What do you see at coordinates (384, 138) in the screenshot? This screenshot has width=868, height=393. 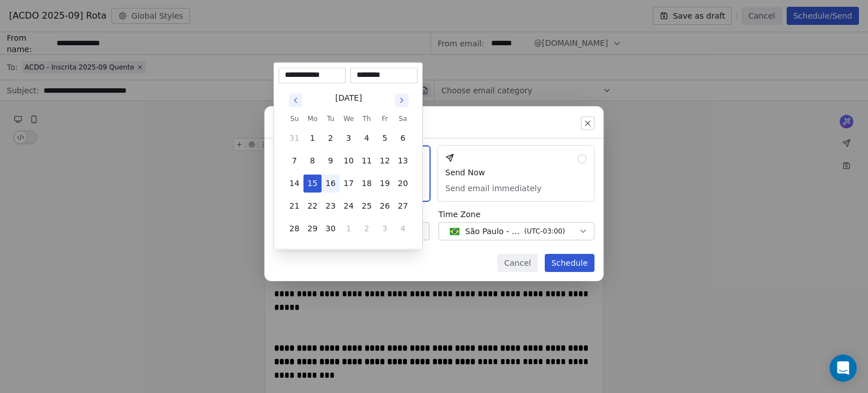 I see `button: 5` at bounding box center [384, 138].